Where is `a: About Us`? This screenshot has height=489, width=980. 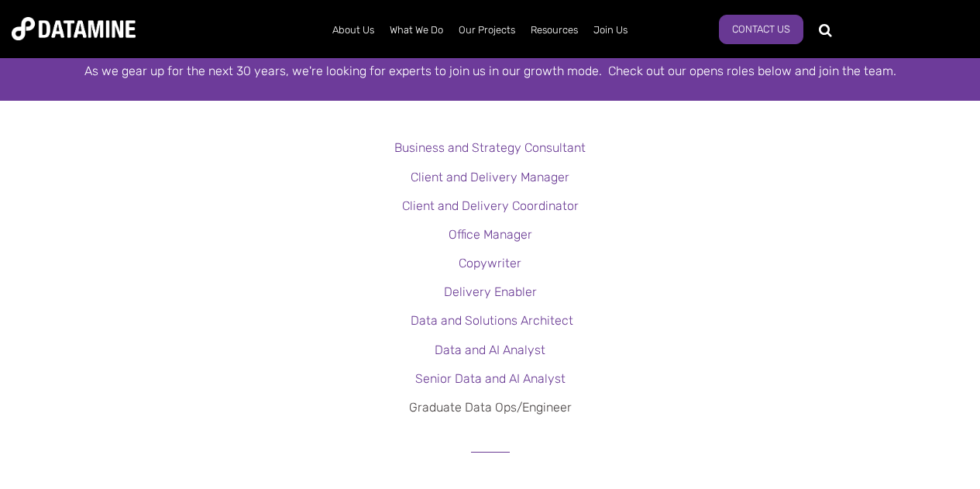
a: About Us is located at coordinates (353, 30).